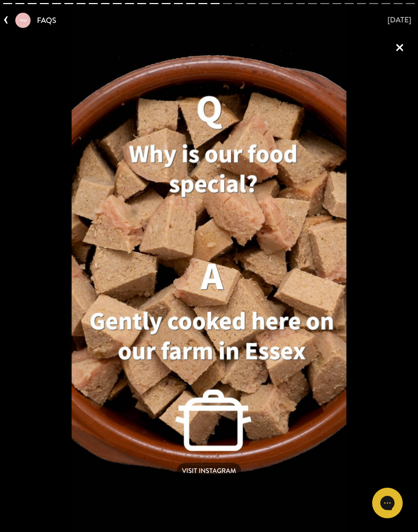  Describe the element at coordinates (20, 19) in the screenshot. I see `button: Gorgias live chat` at that location.